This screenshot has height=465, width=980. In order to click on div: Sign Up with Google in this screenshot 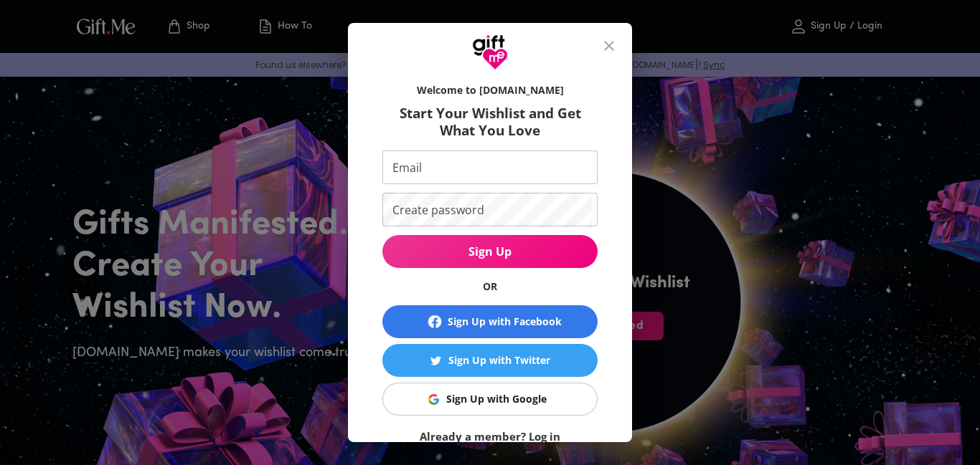, I will do `click(496, 399)`.